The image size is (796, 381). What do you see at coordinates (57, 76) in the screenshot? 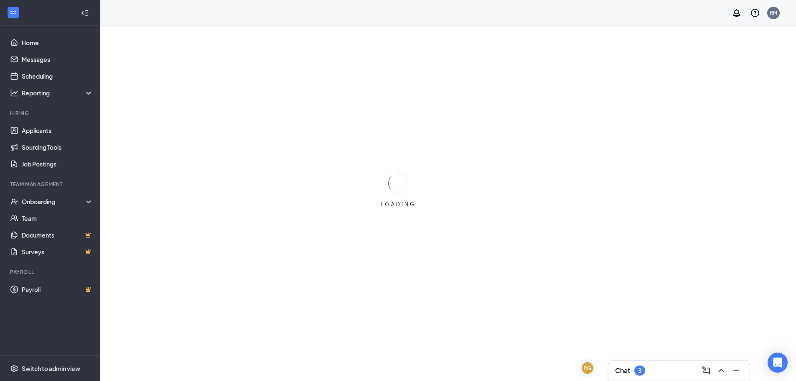
I see `a: Scheduling` at bounding box center [57, 76].